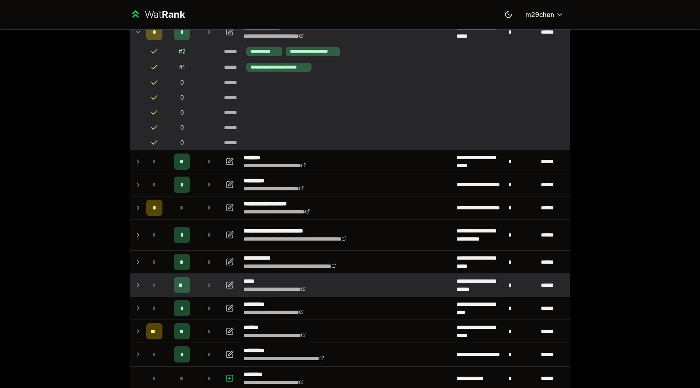 The height and width of the screenshot is (388, 700). I want to click on button: m29chen, so click(544, 15).